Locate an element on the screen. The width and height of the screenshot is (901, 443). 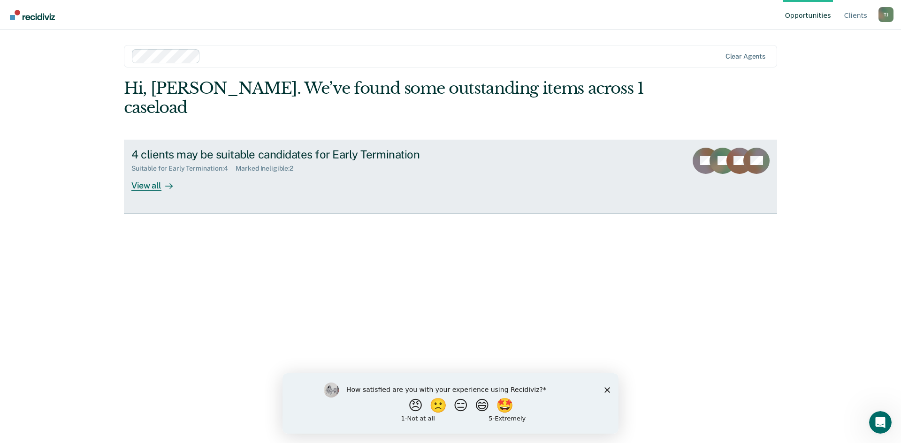
button: 3 is located at coordinates (179, 32).